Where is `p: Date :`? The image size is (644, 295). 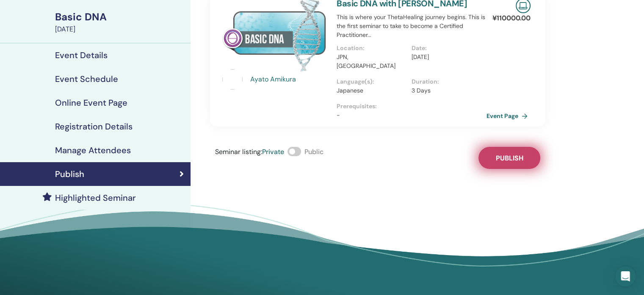
p: Date : is located at coordinates (447, 48).